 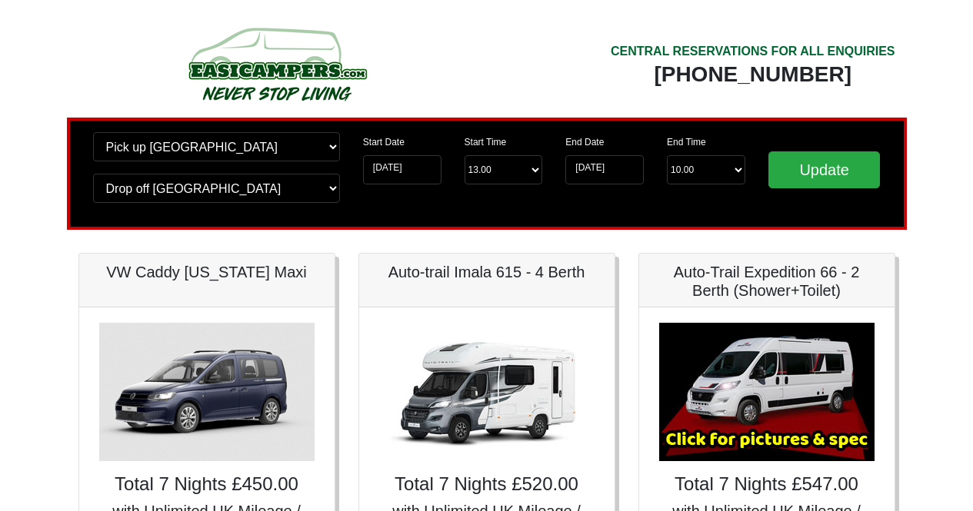 I want to click on img: VW Caddy California Maxi, so click(x=207, y=392).